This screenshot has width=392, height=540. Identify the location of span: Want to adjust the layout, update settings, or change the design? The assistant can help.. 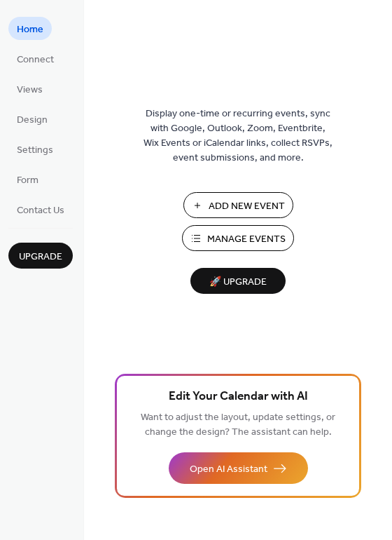
(238, 425).